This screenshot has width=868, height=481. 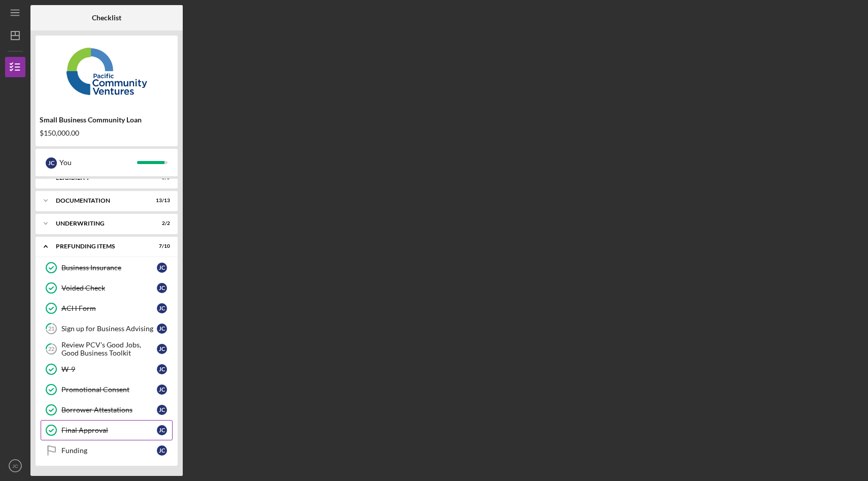 I want to click on text: JC, so click(x=15, y=466).